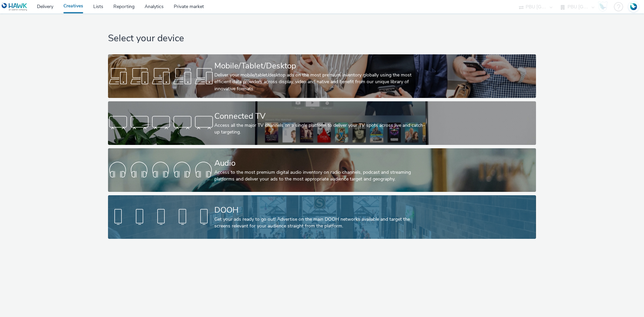 Image resolution: width=644 pixels, height=317 pixels. Describe the element at coordinates (321, 116) in the screenshot. I see `div: Connected TV` at that location.